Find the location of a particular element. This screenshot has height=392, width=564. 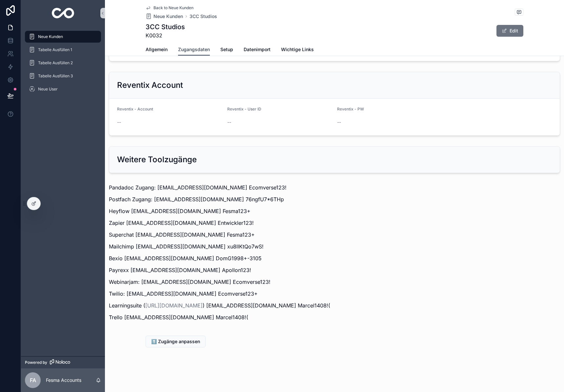

span: Reventix - User ID is located at coordinates (244, 109).